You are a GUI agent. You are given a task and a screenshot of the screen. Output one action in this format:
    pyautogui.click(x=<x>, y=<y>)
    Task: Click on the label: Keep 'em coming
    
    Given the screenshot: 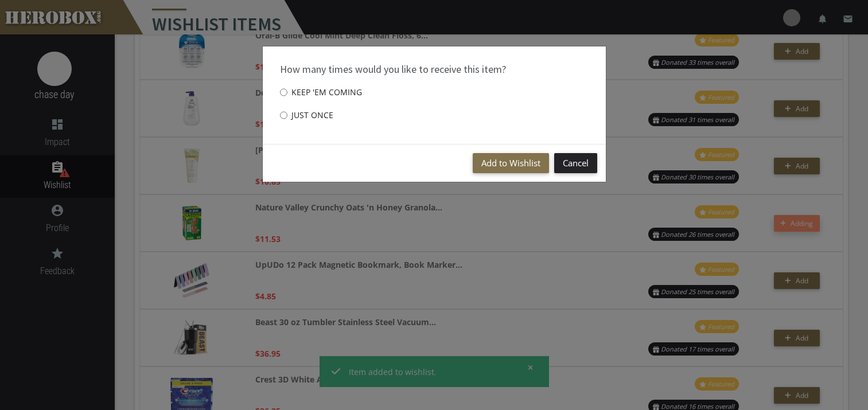 What is the action you would take?
    pyautogui.click(x=321, y=93)
    